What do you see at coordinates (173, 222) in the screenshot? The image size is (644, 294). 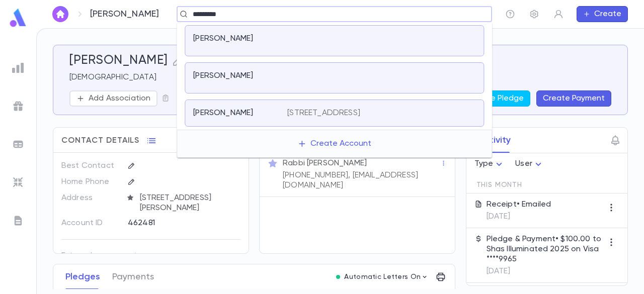 I see `div: 462481` at bounding box center [173, 222].